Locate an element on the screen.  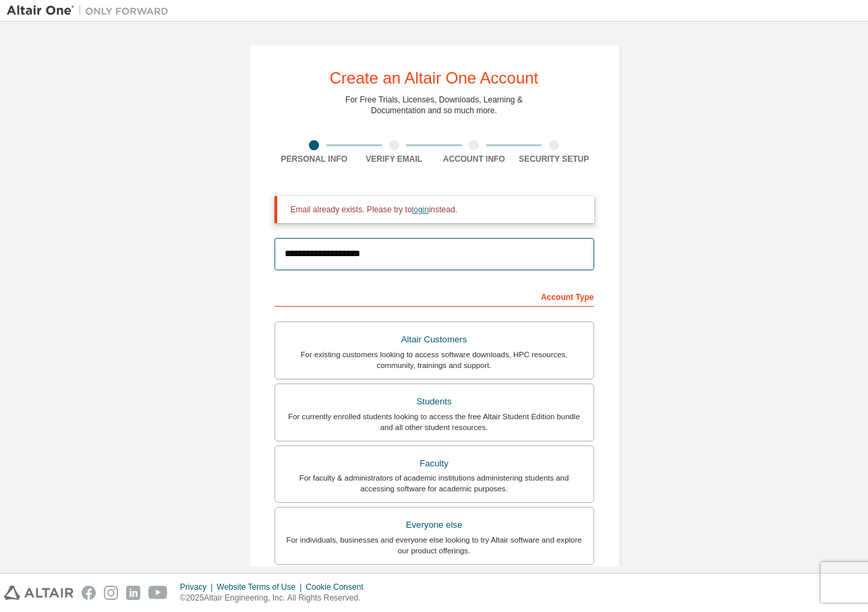
div: Verify Email is located at coordinates (393, 159).